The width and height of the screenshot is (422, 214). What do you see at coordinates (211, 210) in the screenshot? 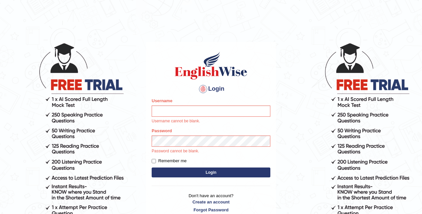
I see `a: Forgot Password` at bounding box center [211, 210].